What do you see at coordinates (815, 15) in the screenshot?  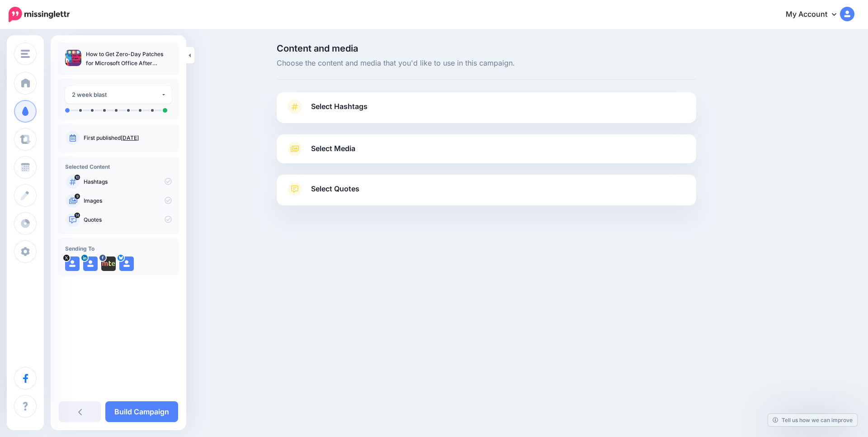 I see `a: My Account` at bounding box center [815, 15].